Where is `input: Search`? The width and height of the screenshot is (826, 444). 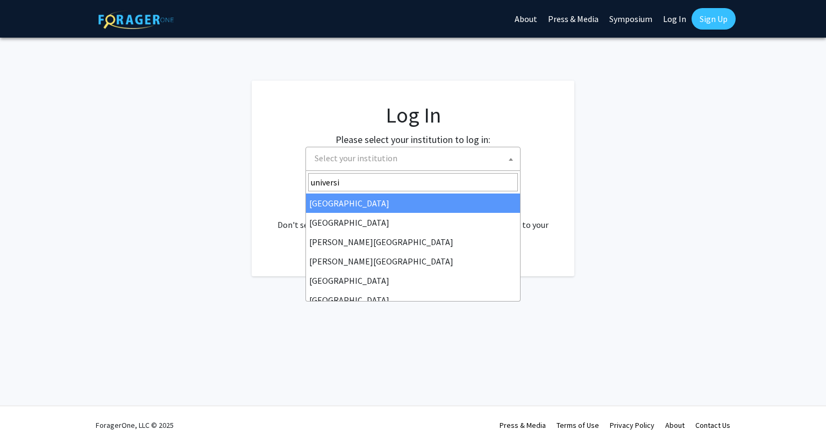 input: Search is located at coordinates (413, 182).